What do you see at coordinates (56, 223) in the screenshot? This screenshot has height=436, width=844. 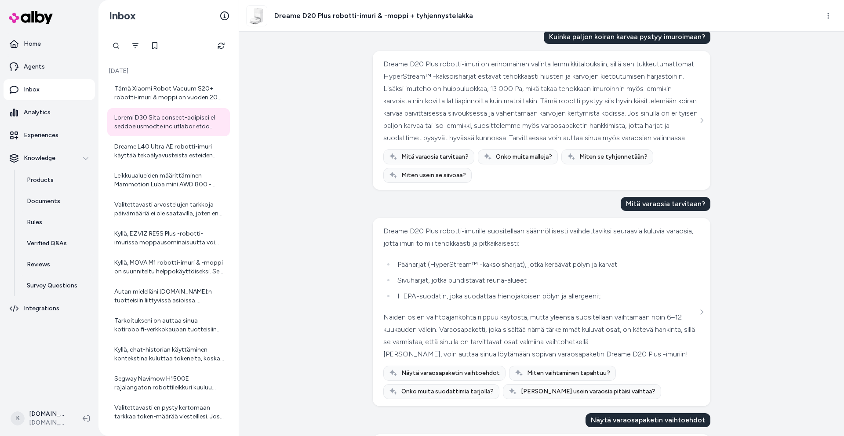 I see `a: Rules` at bounding box center [56, 223].